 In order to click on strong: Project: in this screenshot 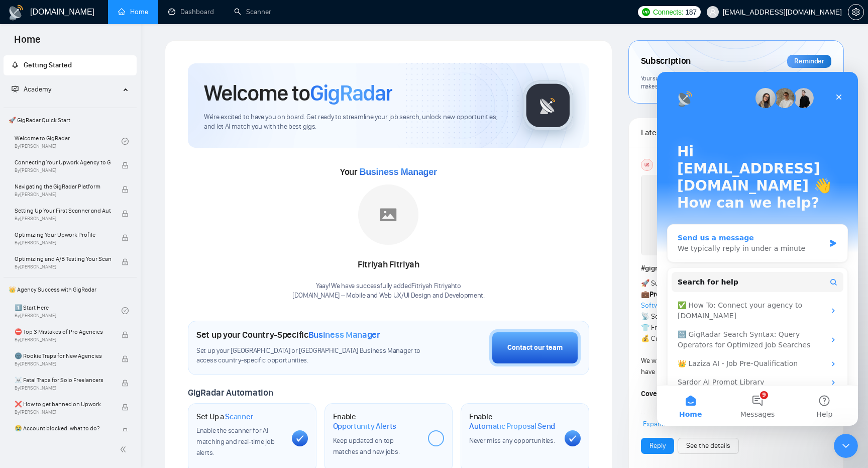, I will do `click(661, 294)`.